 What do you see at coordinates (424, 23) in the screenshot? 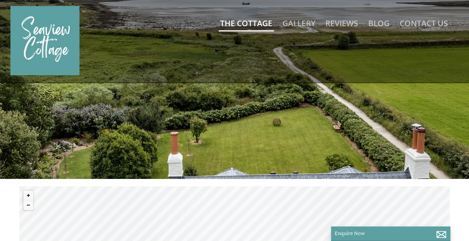
I see `a: Contact Us` at bounding box center [424, 23].